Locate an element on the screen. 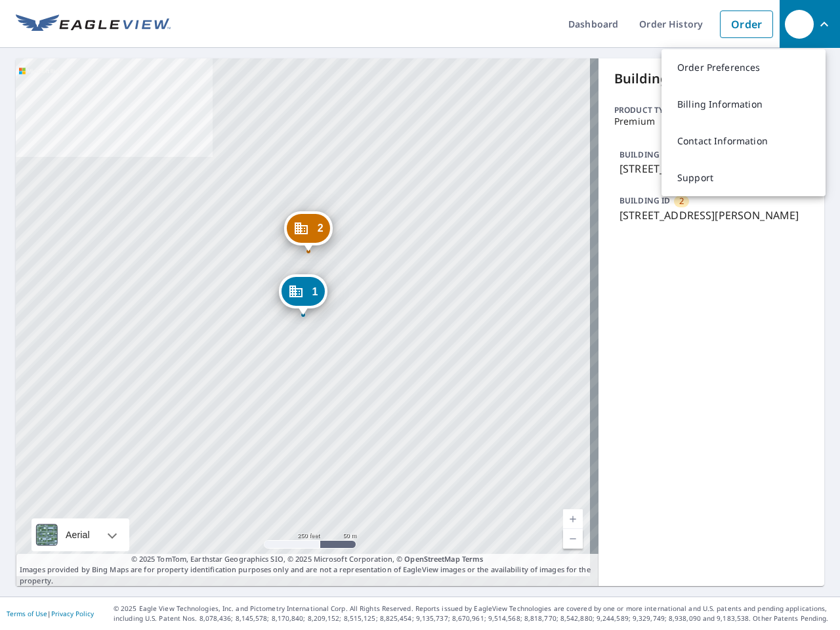  a: Order is located at coordinates (746, 24).